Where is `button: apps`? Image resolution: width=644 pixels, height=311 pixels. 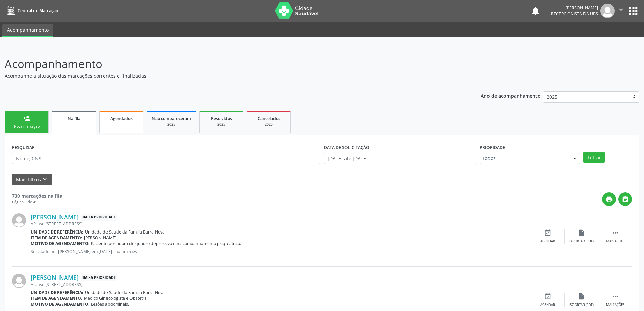
button: apps is located at coordinates (633, 10).